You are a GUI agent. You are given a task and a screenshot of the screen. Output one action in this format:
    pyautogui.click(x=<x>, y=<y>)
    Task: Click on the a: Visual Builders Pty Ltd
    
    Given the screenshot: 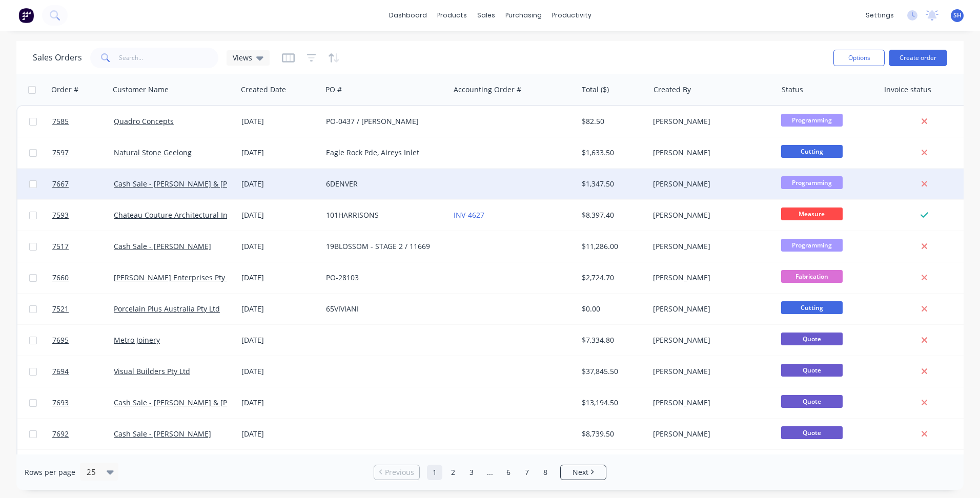 What is the action you would take?
    pyautogui.click(x=151, y=371)
    